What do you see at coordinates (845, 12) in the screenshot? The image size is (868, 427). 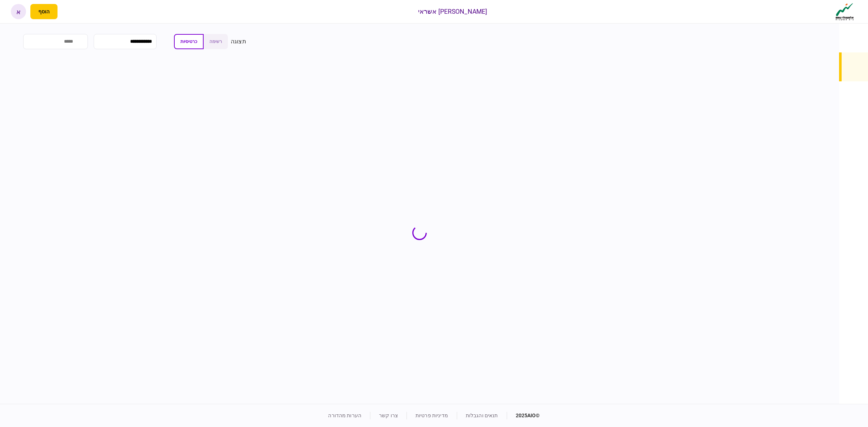 I see `img: client company logo` at bounding box center [845, 12].